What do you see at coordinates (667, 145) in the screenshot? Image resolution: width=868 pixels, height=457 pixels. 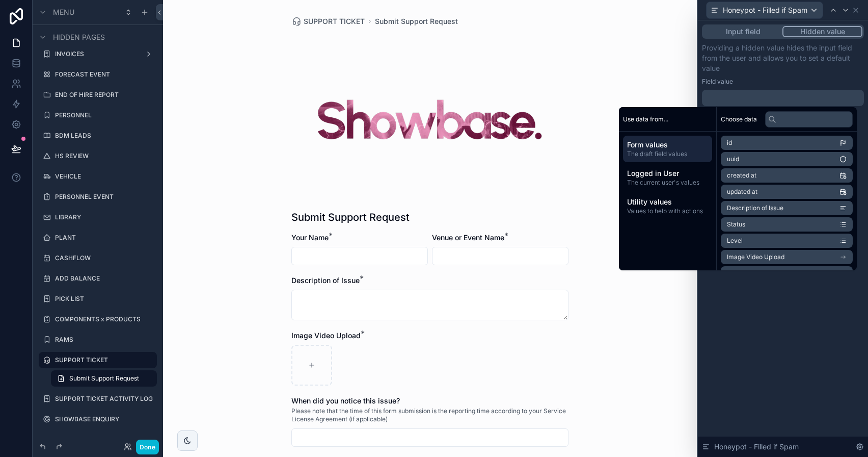 I see `span: Form values` at bounding box center [667, 145].